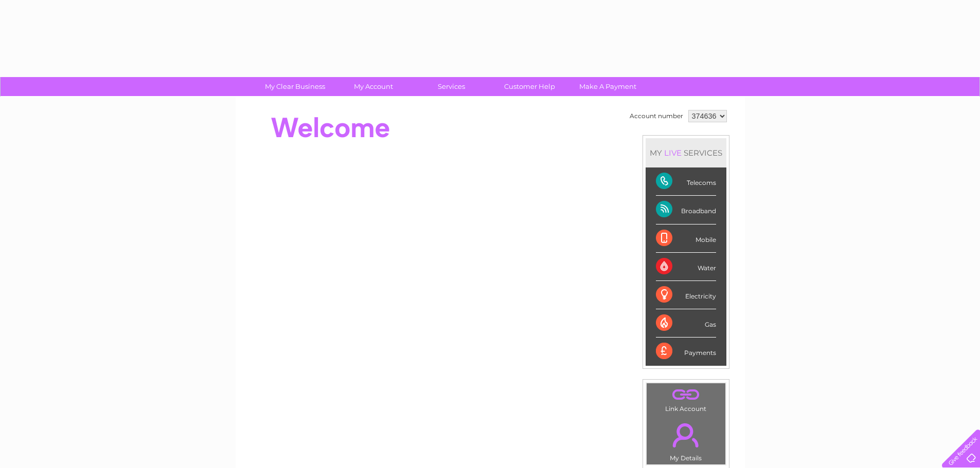  What do you see at coordinates (673, 153) in the screenshot?
I see `div: LIVE` at bounding box center [673, 153].